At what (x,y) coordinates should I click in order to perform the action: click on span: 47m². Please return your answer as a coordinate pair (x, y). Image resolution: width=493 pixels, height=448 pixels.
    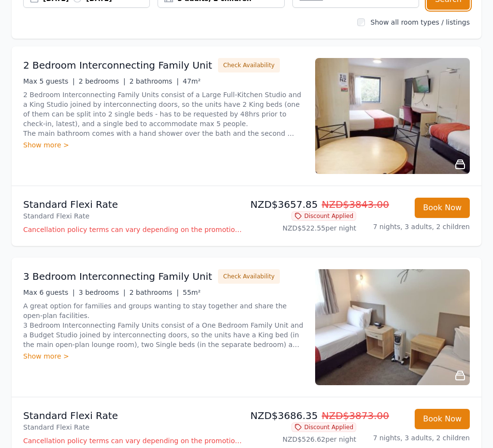
    Looking at the image, I should click on (192, 81).